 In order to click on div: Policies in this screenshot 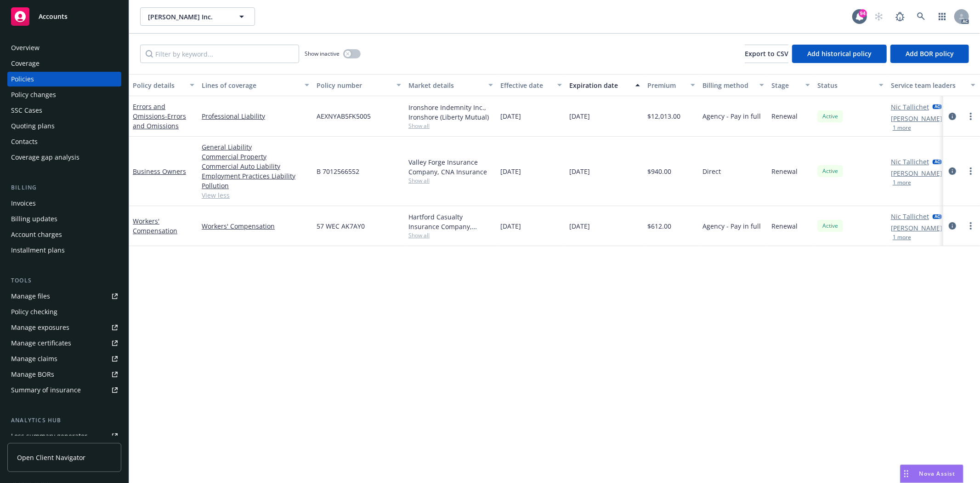, I will do `click(23, 79)`.